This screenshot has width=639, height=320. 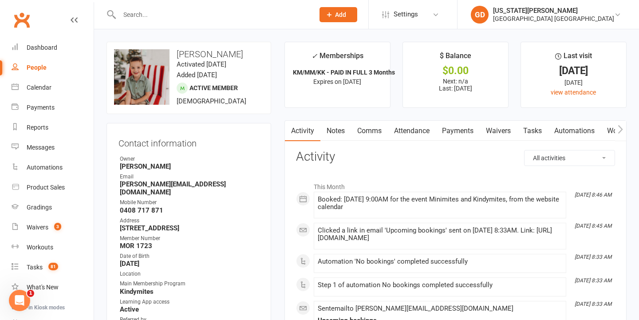 I want to click on div: J, so click(x=18, y=233).